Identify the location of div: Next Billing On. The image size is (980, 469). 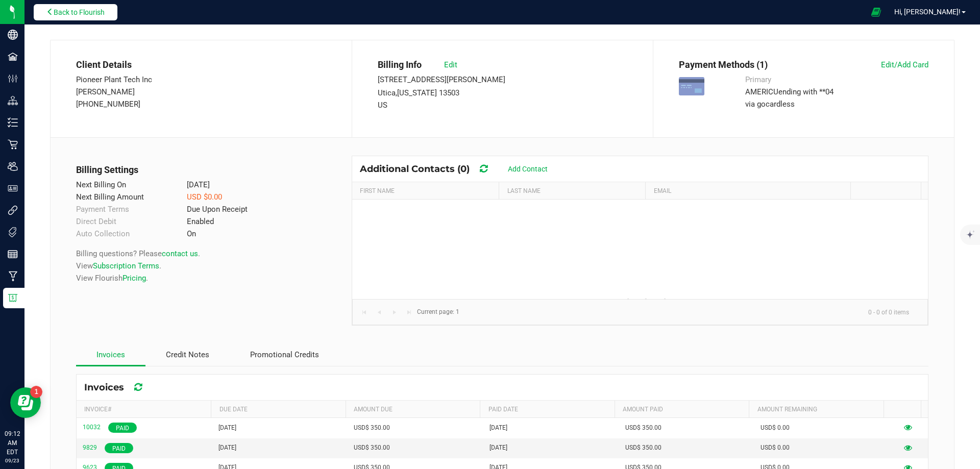
(123, 184).